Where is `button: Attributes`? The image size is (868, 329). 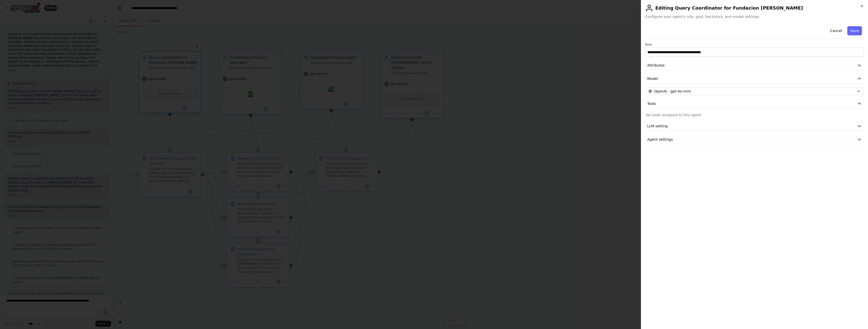
button: Attributes is located at coordinates (754, 66).